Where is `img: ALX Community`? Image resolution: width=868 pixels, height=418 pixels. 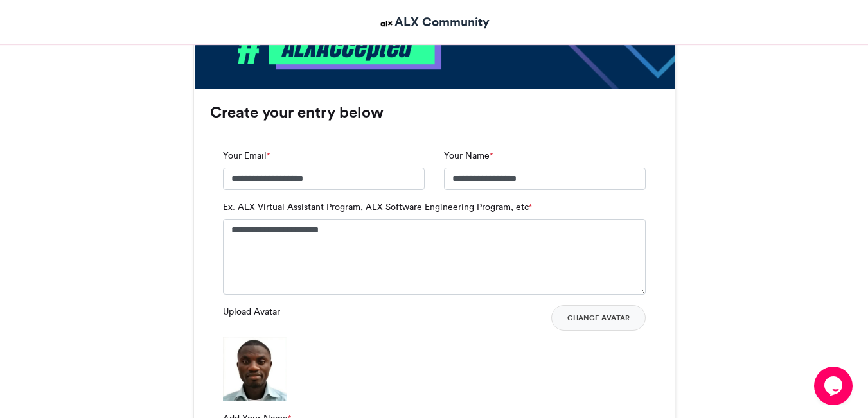
img: ALX Community is located at coordinates (386, 23).